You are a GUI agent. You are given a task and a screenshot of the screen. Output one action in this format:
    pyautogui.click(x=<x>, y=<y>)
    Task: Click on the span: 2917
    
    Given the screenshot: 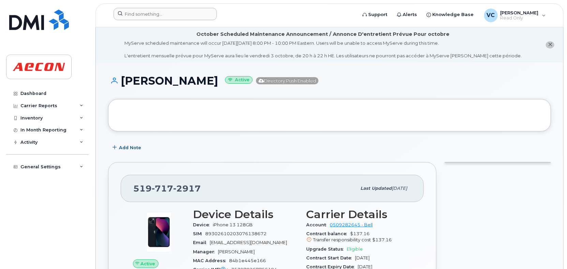 What is the action you would take?
    pyautogui.click(x=187, y=188)
    